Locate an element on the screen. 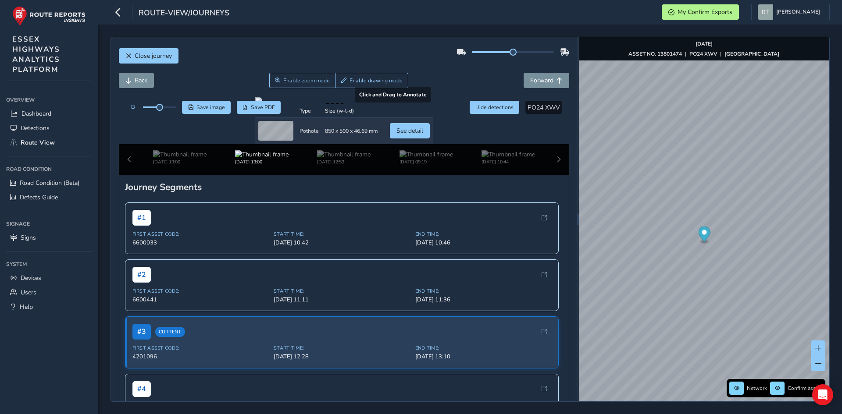 This screenshot has width=842, height=414. img: rr logo is located at coordinates (49, 16).